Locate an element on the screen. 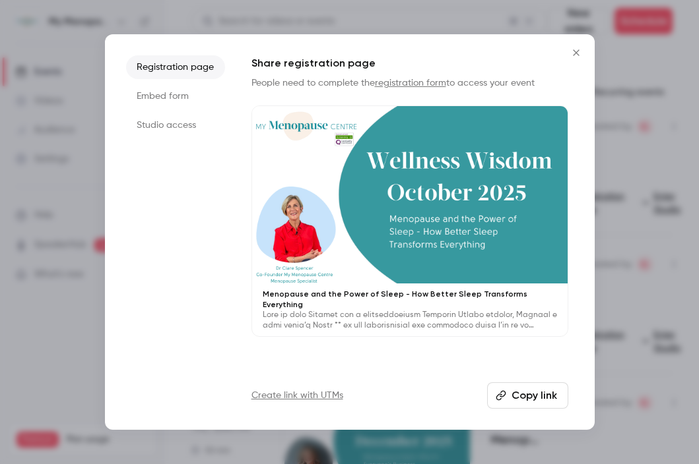 The width and height of the screenshot is (699, 464). li: Registration page is located at coordinates (175, 67).